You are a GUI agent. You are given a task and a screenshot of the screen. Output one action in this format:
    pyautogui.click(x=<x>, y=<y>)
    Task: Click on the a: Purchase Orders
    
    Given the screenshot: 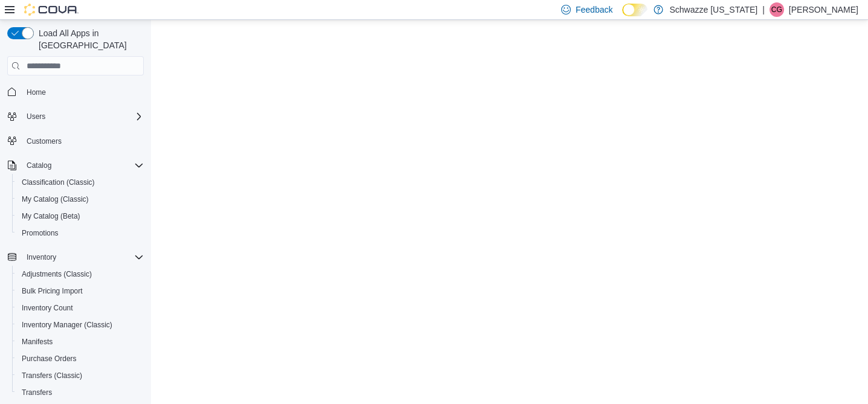 What is the action you would take?
    pyautogui.click(x=49, y=359)
    